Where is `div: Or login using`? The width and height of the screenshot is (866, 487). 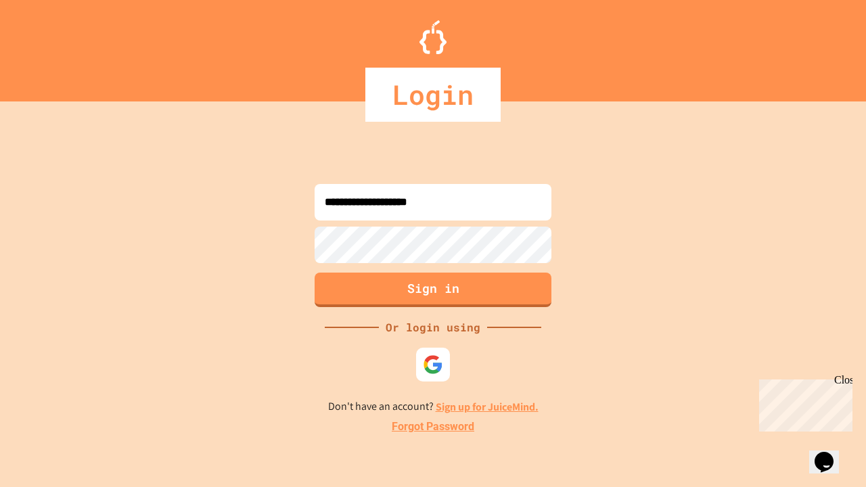 div: Or login using is located at coordinates (433, 327).